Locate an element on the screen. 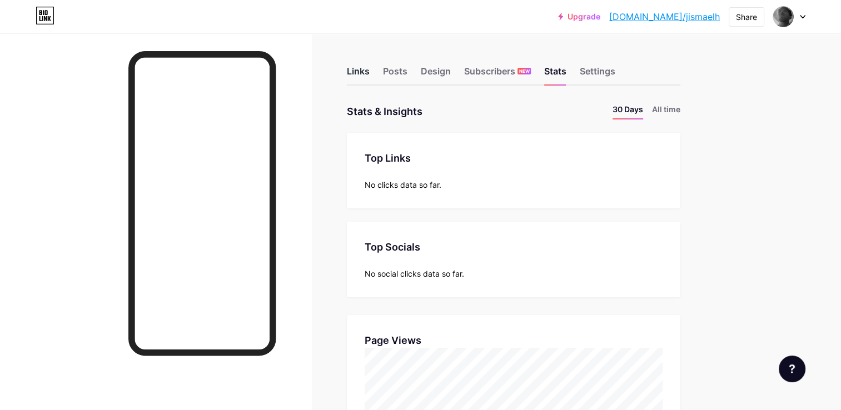  div: Share is located at coordinates (746, 17).